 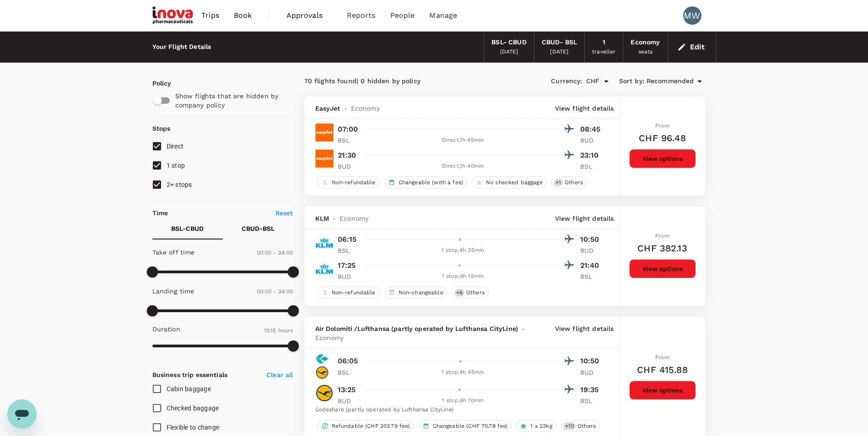 What do you see at coordinates (322, 218) in the screenshot?
I see `span: KLM` at bounding box center [322, 218].